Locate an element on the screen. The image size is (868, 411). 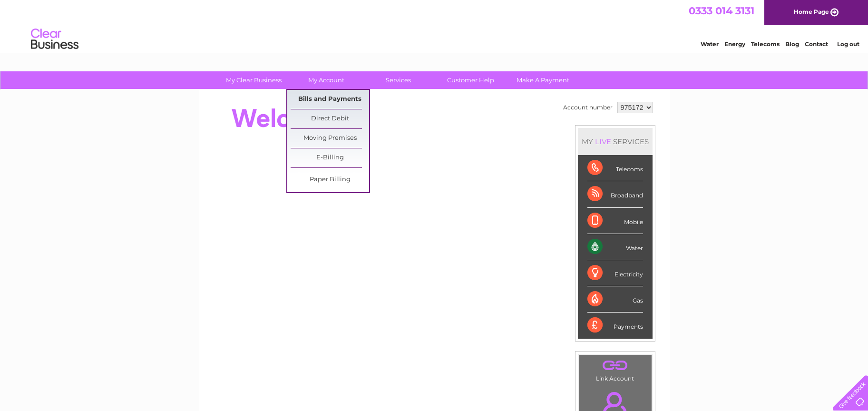
div: MY SERVICES is located at coordinates (615, 142).